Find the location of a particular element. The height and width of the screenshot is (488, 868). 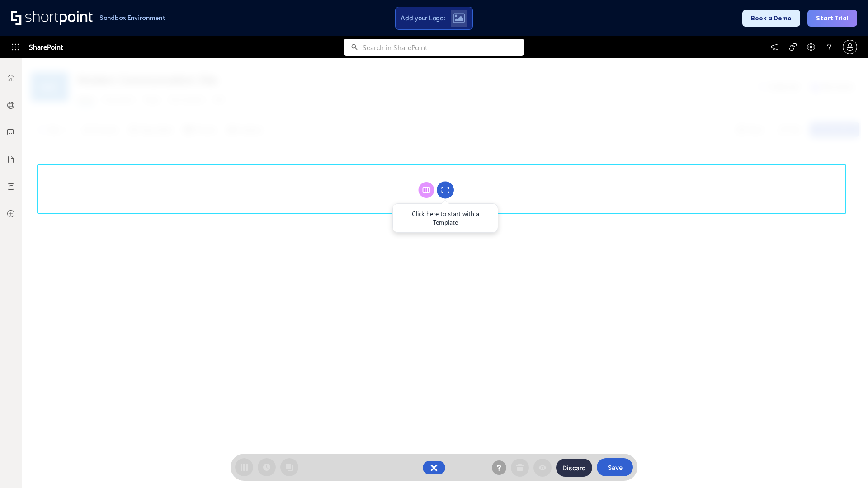

button: Discard is located at coordinates (574, 468).